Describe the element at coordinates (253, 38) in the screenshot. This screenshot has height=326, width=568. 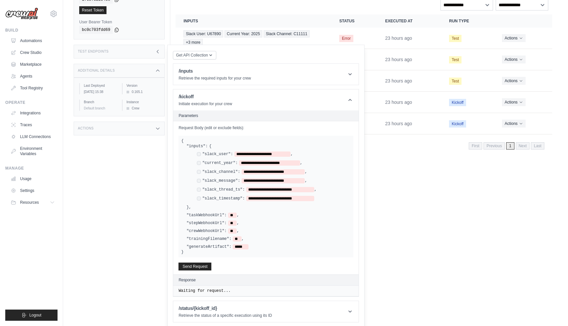
I see `a: View execution details for Slack User` at that location.